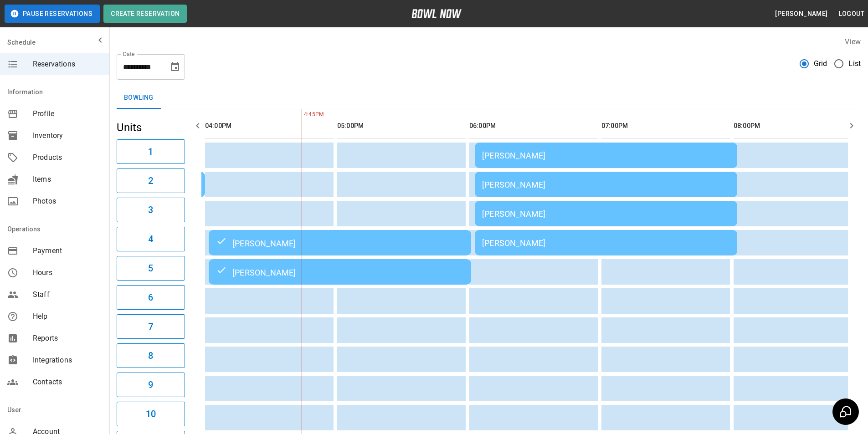  What do you see at coordinates (151, 414) in the screenshot?
I see `h6: 10` at bounding box center [151, 414].